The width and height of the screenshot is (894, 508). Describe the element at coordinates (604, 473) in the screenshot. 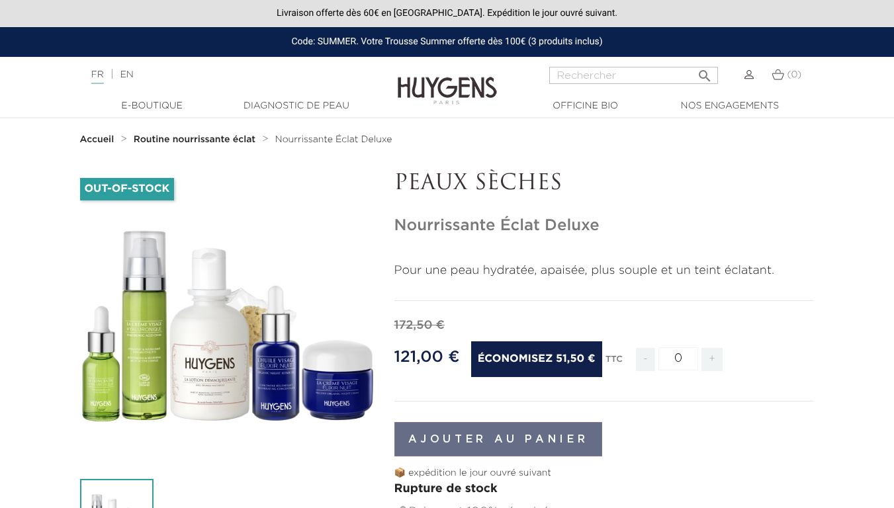

I see `p: 📦 expédition le jour ouvré suivant` at that location.